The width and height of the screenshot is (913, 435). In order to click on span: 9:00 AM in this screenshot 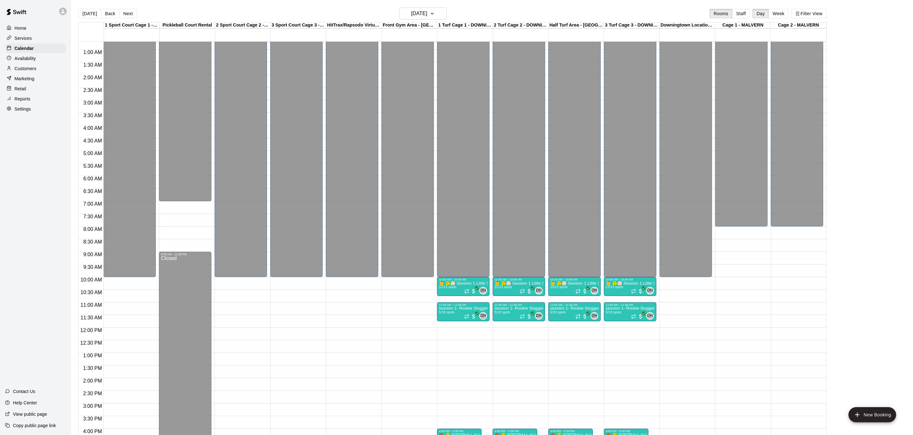, I will do `click(93, 254)`.